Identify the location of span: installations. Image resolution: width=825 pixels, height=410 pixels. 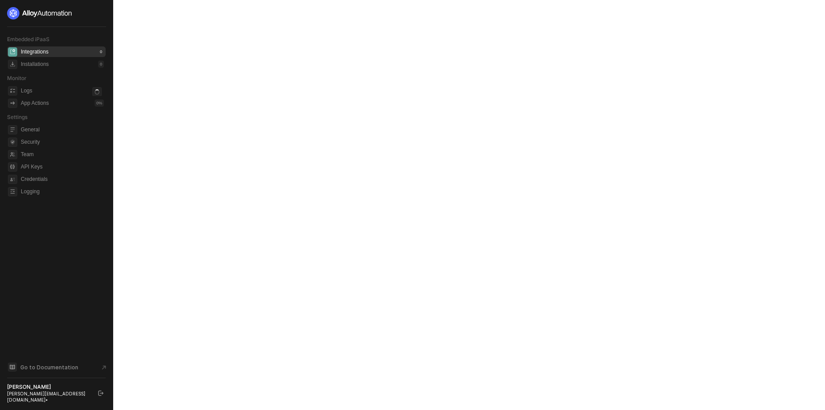
(12, 64).